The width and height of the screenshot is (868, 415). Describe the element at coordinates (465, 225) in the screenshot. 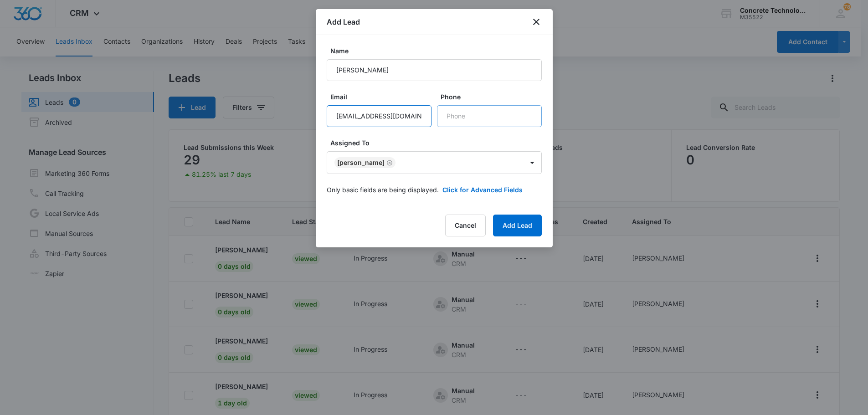

I see `button: Cancel` at that location.